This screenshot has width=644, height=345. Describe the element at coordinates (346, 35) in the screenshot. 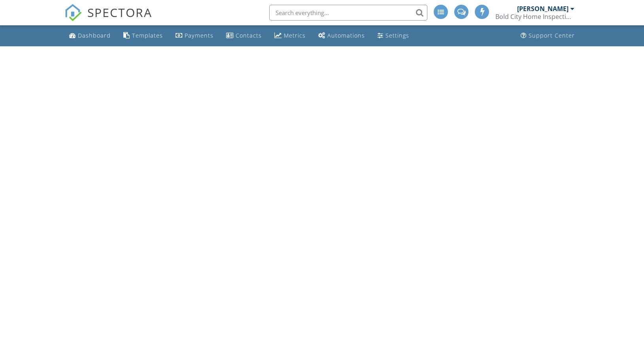

I see `div: Automations` at that location.